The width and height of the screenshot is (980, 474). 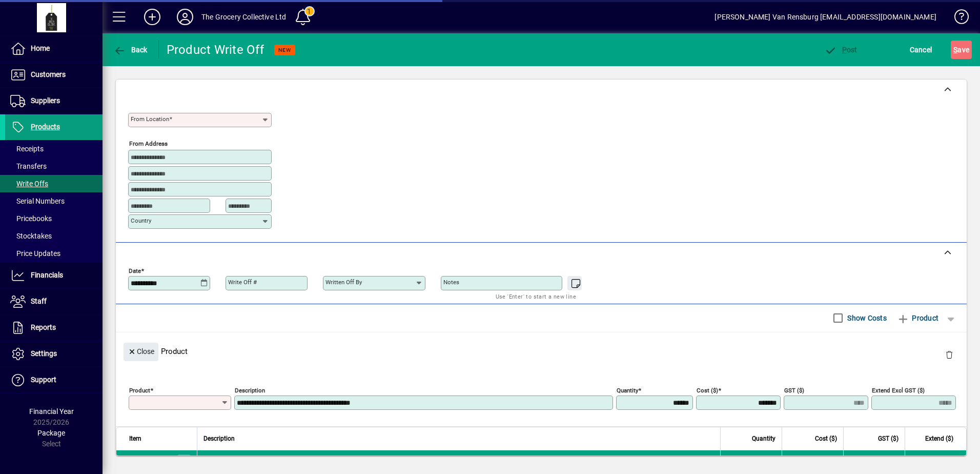 What do you see at coordinates (219, 438) in the screenshot?
I see `span: Description` at bounding box center [219, 438].